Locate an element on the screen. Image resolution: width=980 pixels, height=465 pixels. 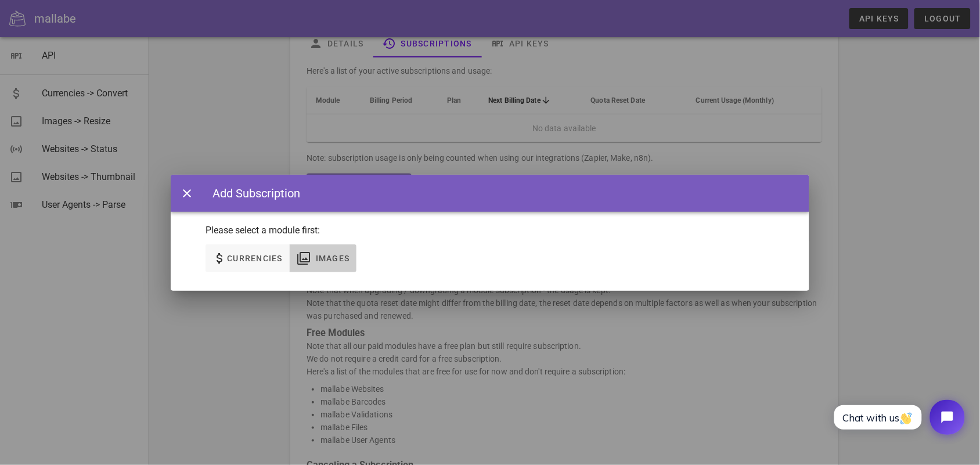
button: Chat with us👋 is located at coordinates (56, 28).